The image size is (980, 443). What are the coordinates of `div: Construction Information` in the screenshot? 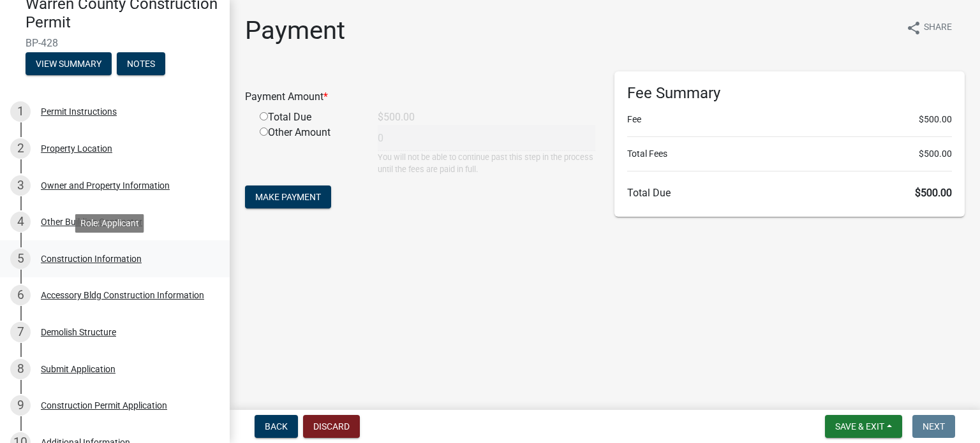 It's located at (91, 259).